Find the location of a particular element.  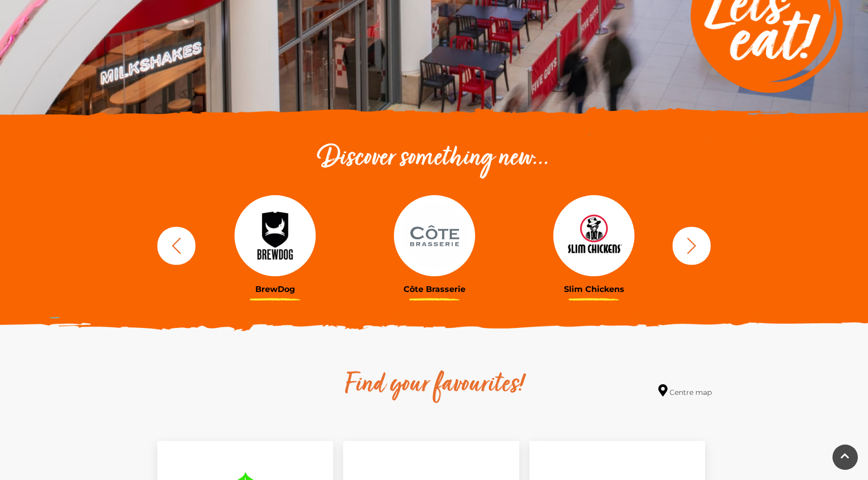

h2: Find your favourites! is located at coordinates (434, 386).